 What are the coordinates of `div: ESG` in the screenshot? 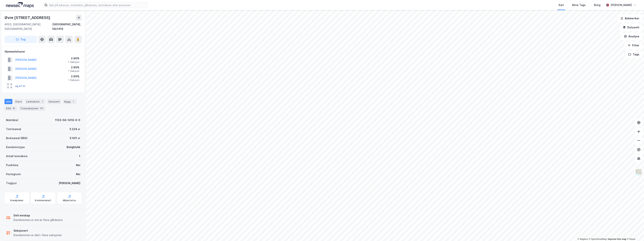 It's located at (11, 108).